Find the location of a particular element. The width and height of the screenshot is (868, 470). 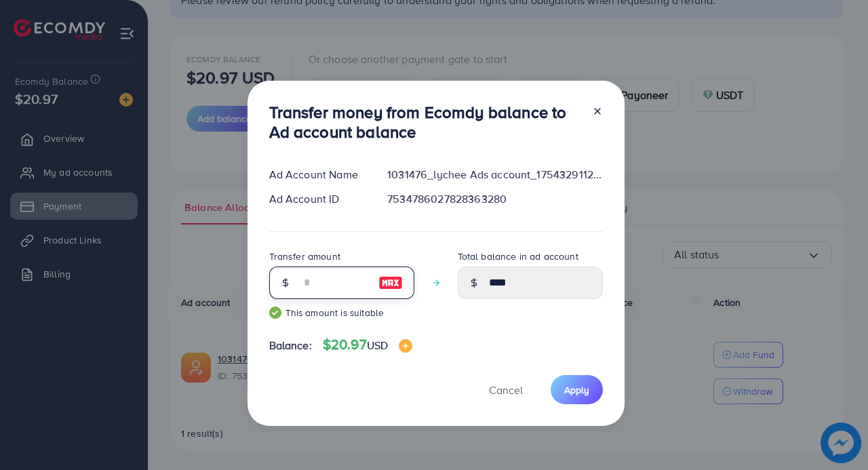

div: 7534786027828363280 is located at coordinates (495, 198).